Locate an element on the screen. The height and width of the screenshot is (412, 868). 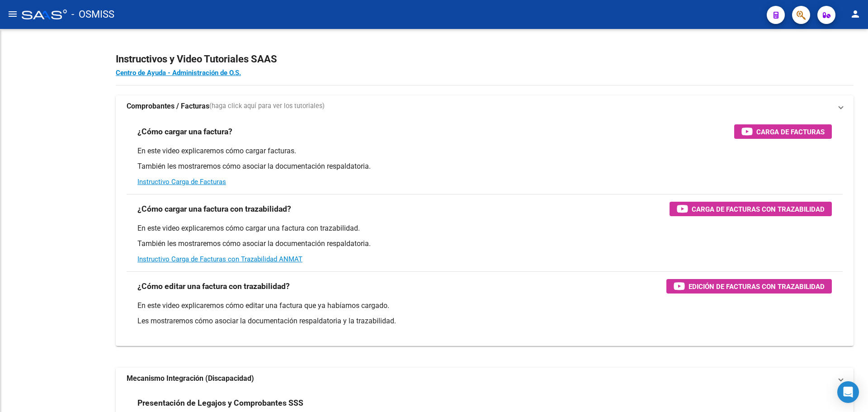
a: Instructivo Carga de Facturas is located at coordinates (181, 181).